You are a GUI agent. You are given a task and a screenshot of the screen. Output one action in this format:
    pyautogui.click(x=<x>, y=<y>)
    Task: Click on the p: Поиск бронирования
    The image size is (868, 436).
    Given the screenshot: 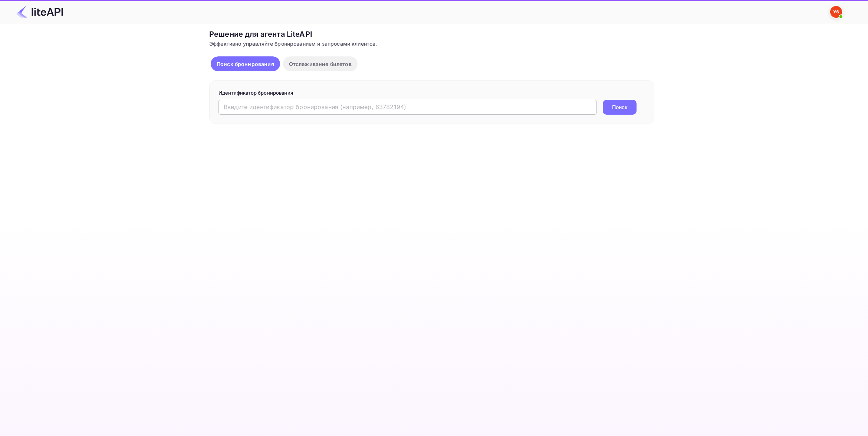 What is the action you would take?
    pyautogui.click(x=245, y=64)
    